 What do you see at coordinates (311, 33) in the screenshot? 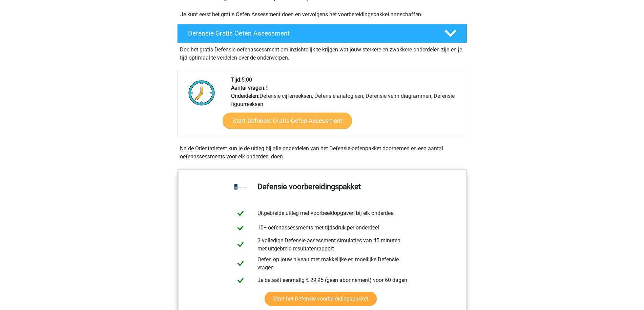
I see `h4: Defensie Gratis Oefen Assessment` at bounding box center [311, 33].